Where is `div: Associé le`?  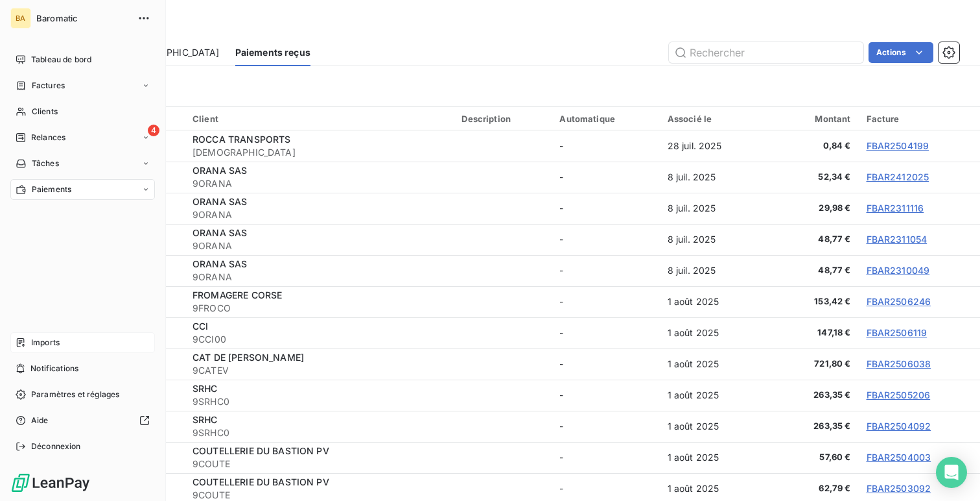 div: Associé le is located at coordinates (713, 119).